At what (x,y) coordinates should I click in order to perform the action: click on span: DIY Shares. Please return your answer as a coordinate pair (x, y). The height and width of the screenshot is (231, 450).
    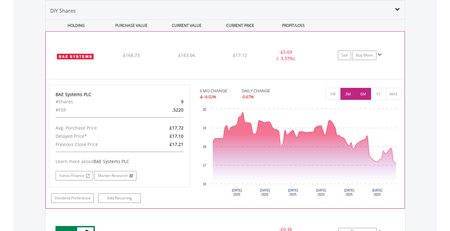
    Looking at the image, I should click on (63, 11).